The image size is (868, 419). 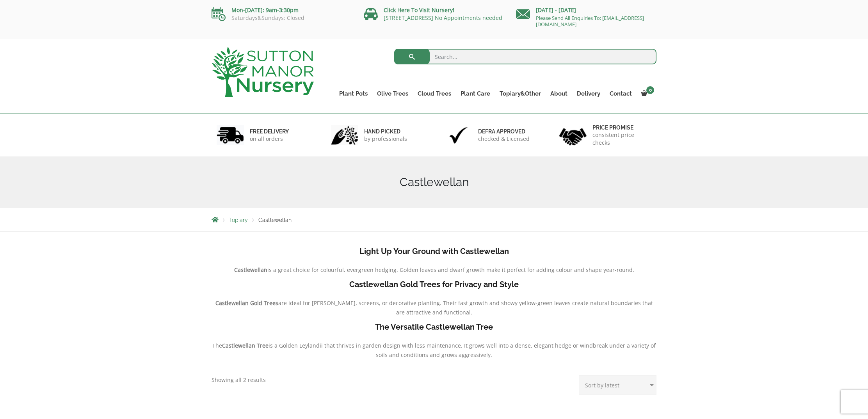 I want to click on img: logo, so click(x=263, y=72).